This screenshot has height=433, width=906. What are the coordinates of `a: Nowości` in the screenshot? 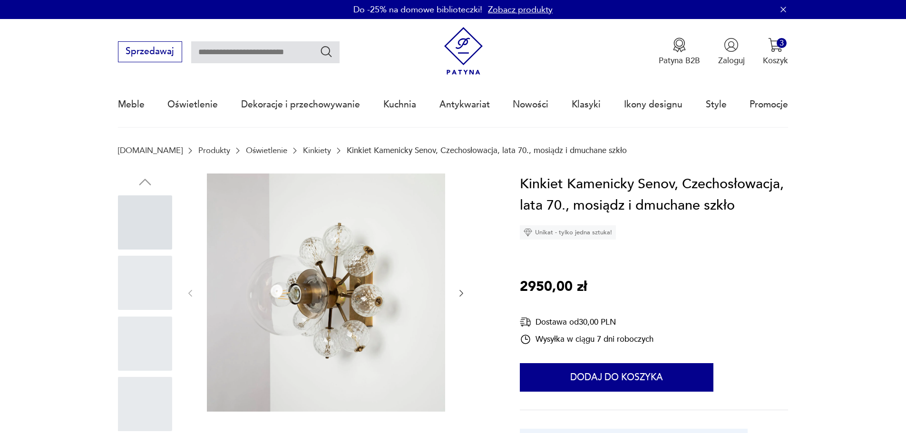 It's located at (530, 105).